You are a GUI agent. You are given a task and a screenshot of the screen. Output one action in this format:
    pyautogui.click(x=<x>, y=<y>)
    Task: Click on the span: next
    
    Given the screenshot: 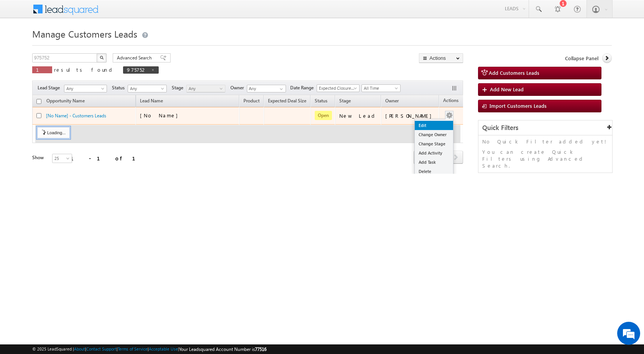 What is the action you would take?
    pyautogui.click(x=456, y=157)
    